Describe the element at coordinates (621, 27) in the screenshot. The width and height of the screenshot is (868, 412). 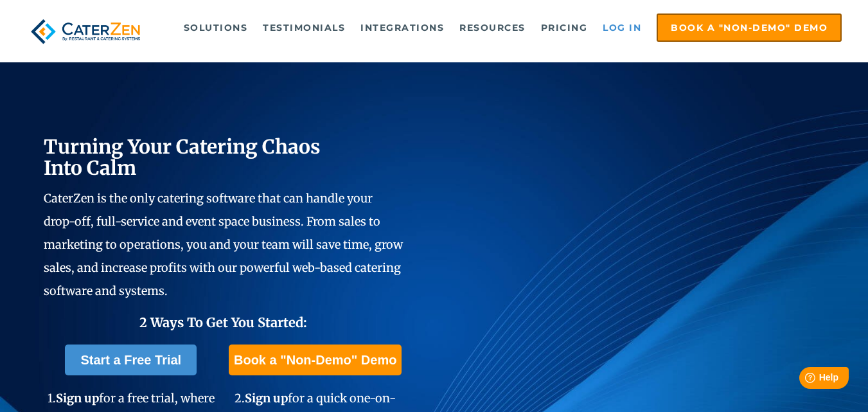
I see `a: Log in` at that location.